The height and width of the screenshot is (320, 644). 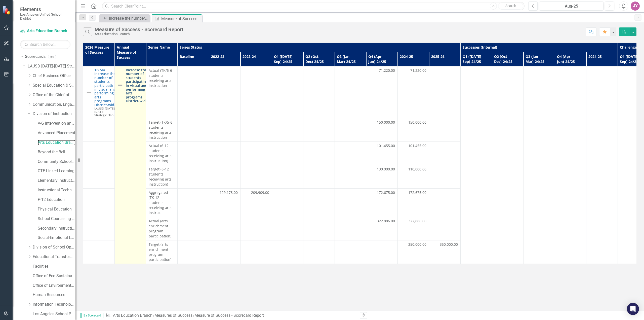 What do you see at coordinates (57, 200) in the screenshot?
I see `a: P-12 Education` at bounding box center [57, 200].